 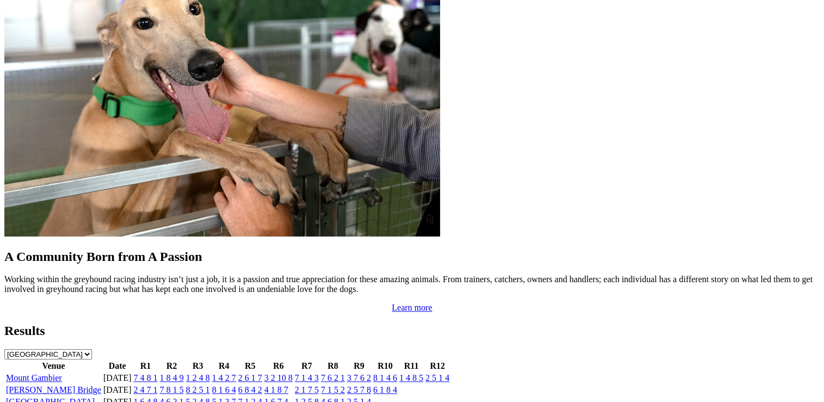 I want to click on a: Mount Gambier, so click(x=34, y=377).